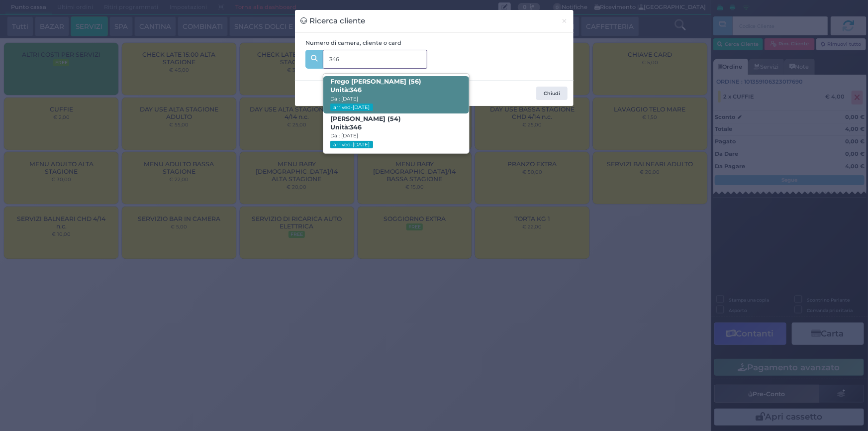  What do you see at coordinates (353, 43) in the screenshot?
I see `label: Numero di camera, cliente o card` at bounding box center [353, 43].